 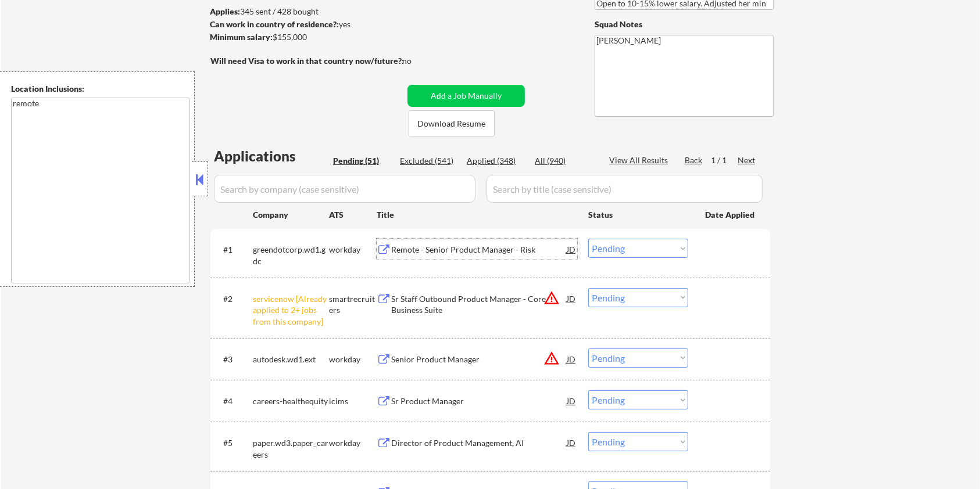 What do you see at coordinates (477, 215) in the screenshot?
I see `div: Title` at bounding box center [477, 215].